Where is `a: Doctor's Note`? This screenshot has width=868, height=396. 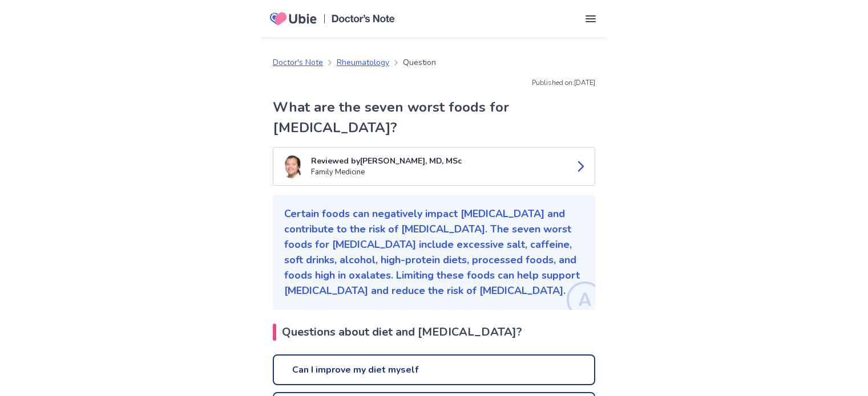
a: Doctor's Note is located at coordinates (298, 62).